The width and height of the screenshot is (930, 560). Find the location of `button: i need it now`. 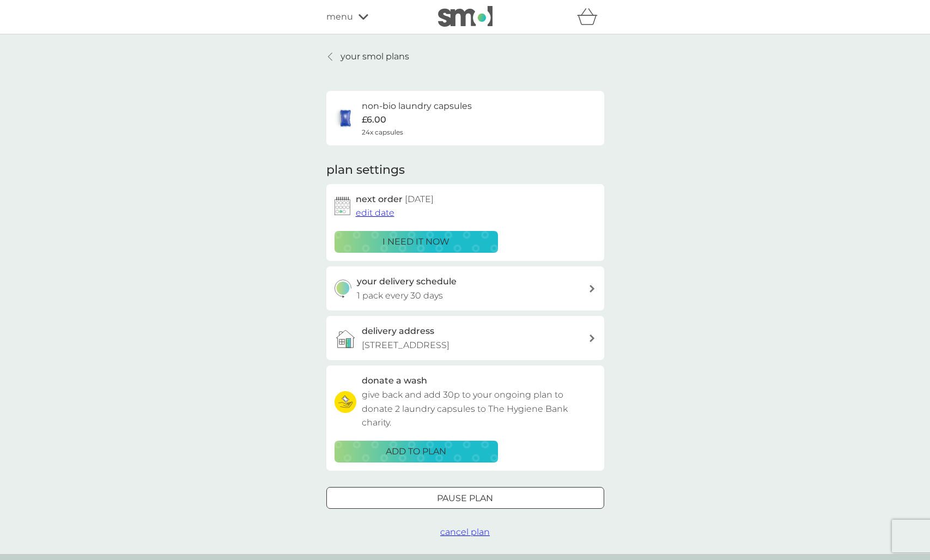

button: i need it now is located at coordinates (416, 242).